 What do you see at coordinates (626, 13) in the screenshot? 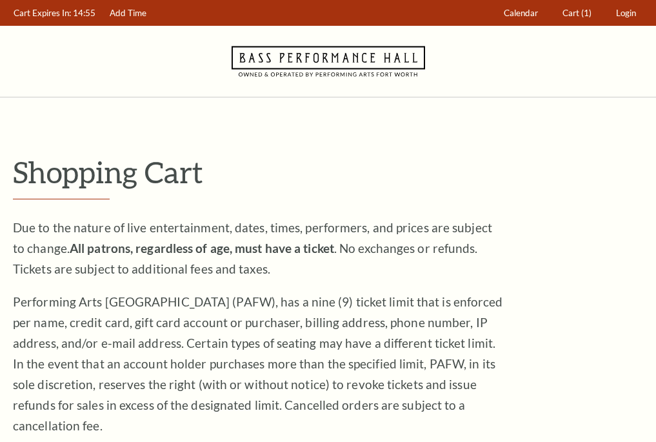
I see `a: Login` at bounding box center [626, 13].